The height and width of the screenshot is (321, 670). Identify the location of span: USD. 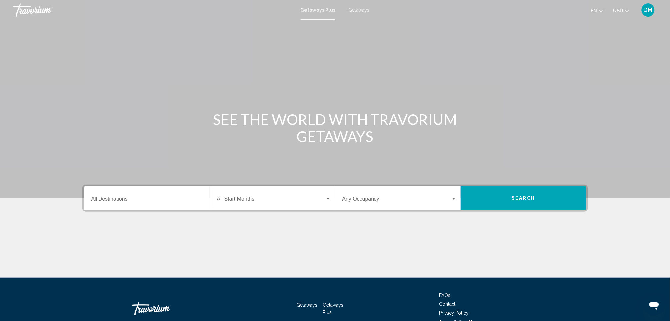
(618, 11).